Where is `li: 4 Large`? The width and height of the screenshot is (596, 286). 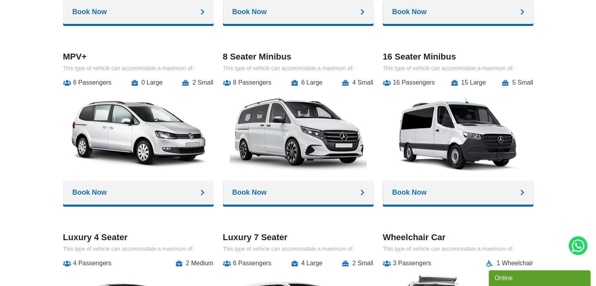 li: 4 Large is located at coordinates (307, 263).